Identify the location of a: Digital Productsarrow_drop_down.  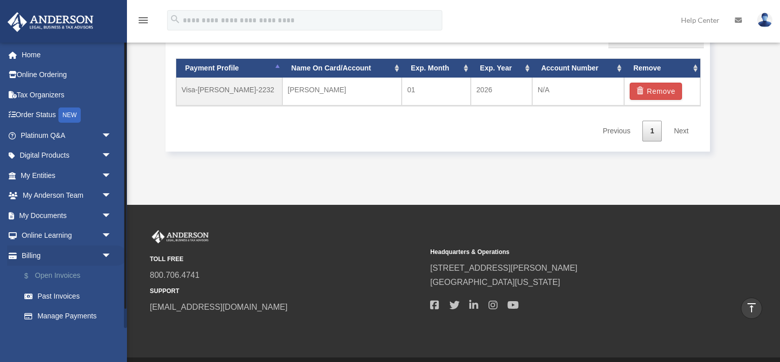
(67, 156).